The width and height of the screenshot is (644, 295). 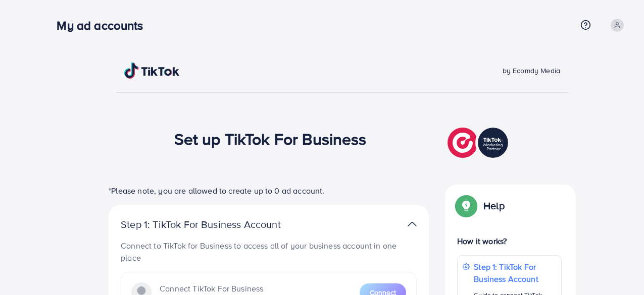 I want to click on h3: My ad accounts, so click(x=104, y=25).